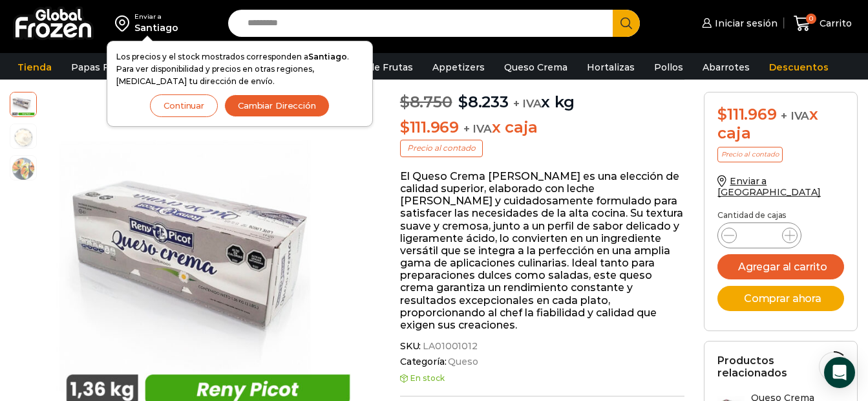  What do you see at coordinates (156, 17) in the screenshot?
I see `div: Enviar a` at bounding box center [156, 17].